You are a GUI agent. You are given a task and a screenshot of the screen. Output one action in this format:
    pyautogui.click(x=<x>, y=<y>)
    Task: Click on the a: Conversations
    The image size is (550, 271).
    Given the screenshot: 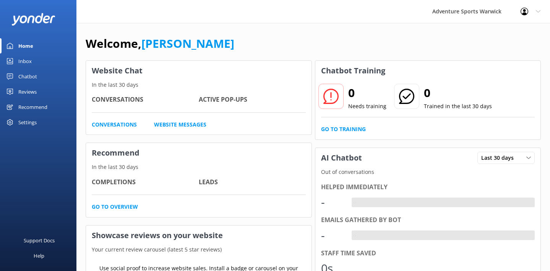 What is the action you would take?
    pyautogui.click(x=114, y=125)
    